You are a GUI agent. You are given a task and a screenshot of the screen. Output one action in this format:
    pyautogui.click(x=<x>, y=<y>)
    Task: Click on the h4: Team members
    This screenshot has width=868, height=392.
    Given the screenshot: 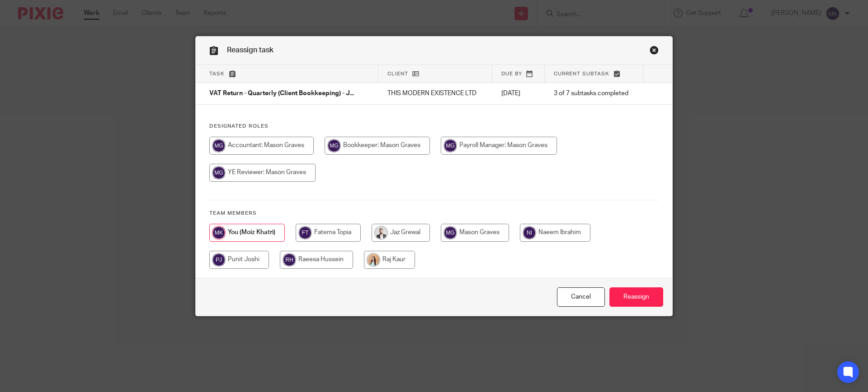 What is the action you would take?
    pyautogui.click(x=434, y=213)
    